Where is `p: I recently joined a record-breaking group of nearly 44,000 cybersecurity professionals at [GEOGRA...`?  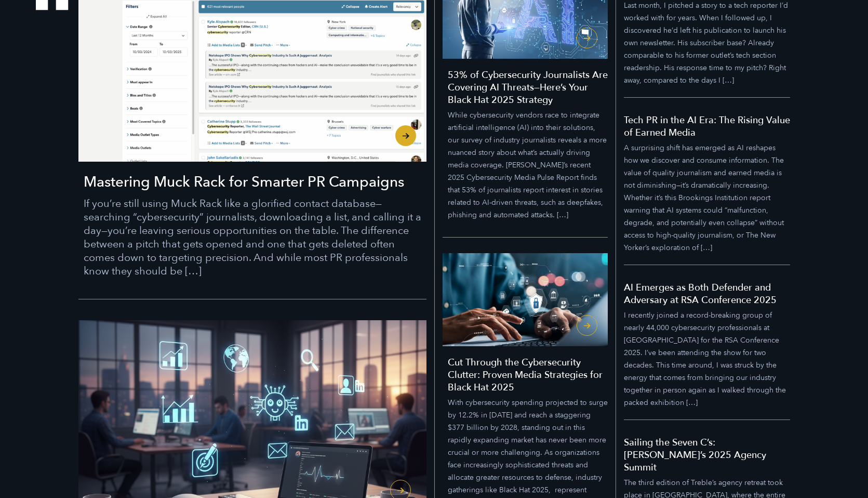
p: I recently joined a record-breaking group of nearly 44,000 cybersecurity professionals at [GEOGRA... is located at coordinates (708, 359).